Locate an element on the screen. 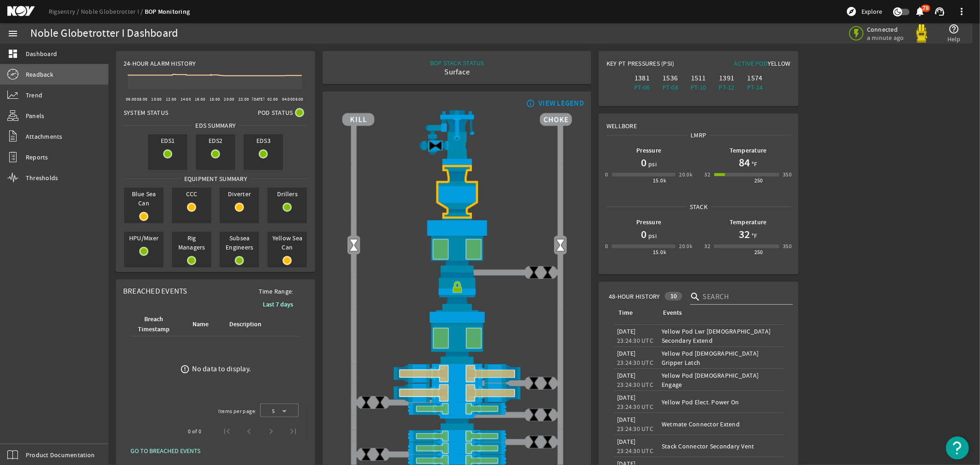 This screenshot has width=980, height=465. text: 10:00 is located at coordinates (157, 99).